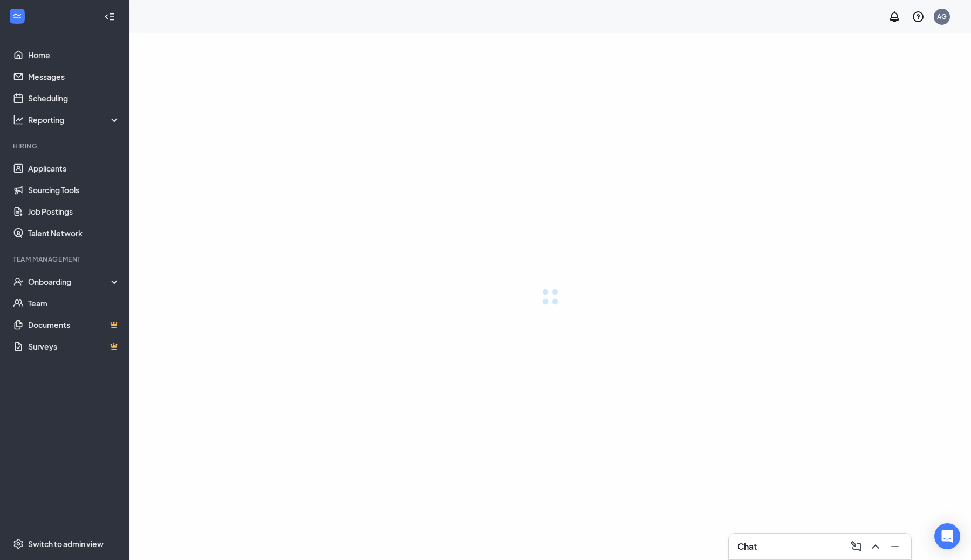  I want to click on button: Minimize, so click(894, 546).